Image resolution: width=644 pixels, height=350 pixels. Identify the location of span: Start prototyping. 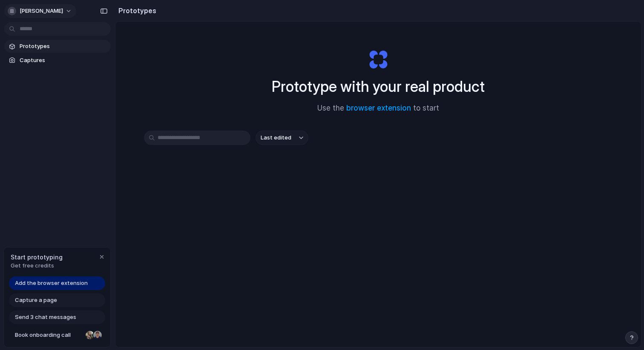
(37, 257).